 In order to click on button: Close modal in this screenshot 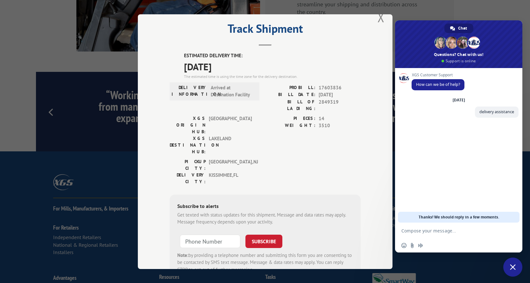, I will do `click(381, 17)`.